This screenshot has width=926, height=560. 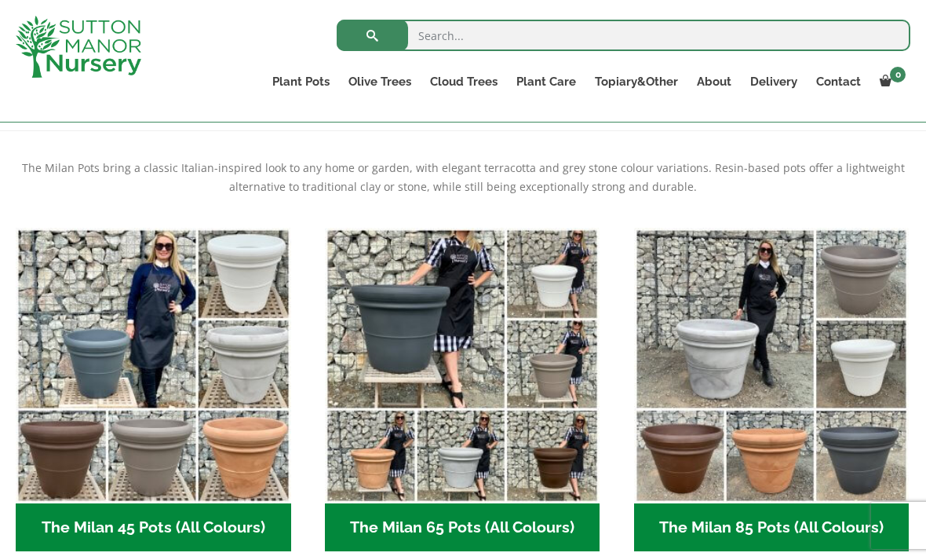 I want to click on p: The Milan Pots bring a classic Italian-inspired look to any home or garden, with elegant terracot..., so click(x=463, y=177).